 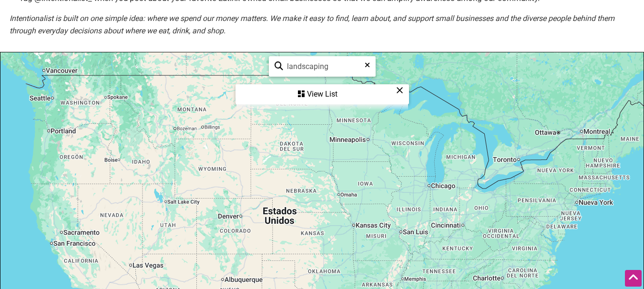 What do you see at coordinates (322, 94) in the screenshot?
I see `div: View List` at bounding box center [322, 94].